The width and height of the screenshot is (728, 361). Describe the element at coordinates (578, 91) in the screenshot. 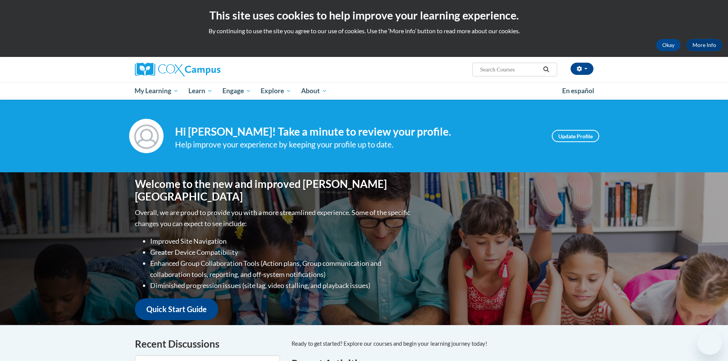

I see `a: En español` at that location.